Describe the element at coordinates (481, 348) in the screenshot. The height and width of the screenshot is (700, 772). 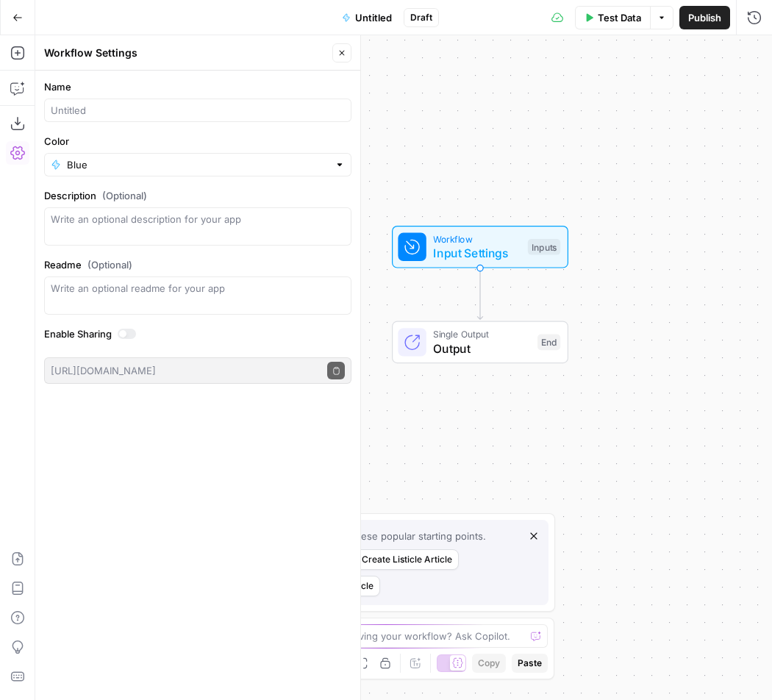
I see `span: Output` at that location.